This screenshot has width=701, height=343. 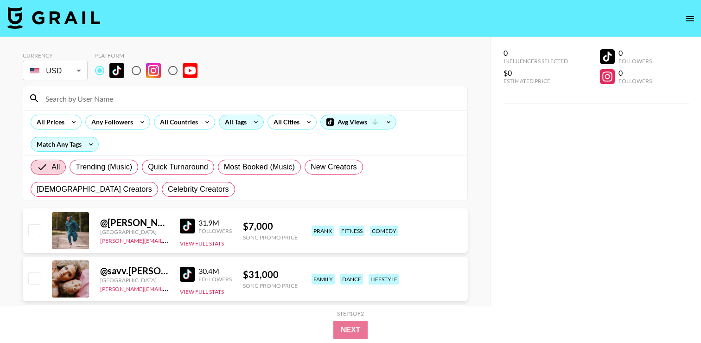 I want to click on button: open drawer, so click(x=690, y=19).